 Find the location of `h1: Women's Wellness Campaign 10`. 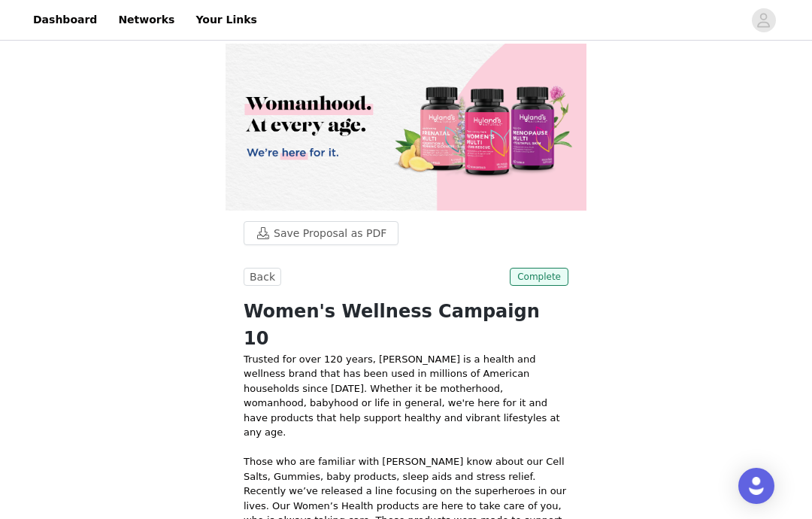

h1: Women's Wellness Campaign 10 is located at coordinates (406, 325).